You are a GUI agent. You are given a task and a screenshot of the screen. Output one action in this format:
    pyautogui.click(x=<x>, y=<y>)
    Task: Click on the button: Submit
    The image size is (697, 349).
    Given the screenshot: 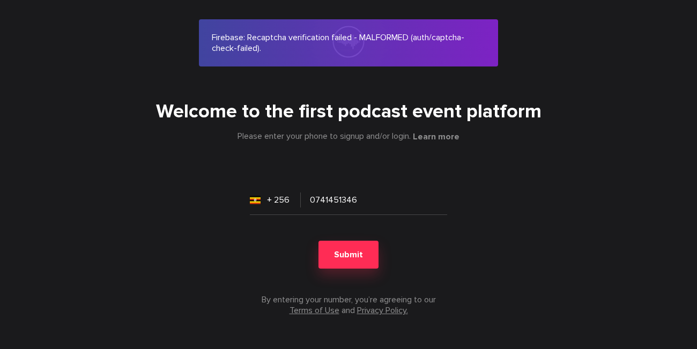 What is the action you would take?
    pyautogui.click(x=348, y=255)
    